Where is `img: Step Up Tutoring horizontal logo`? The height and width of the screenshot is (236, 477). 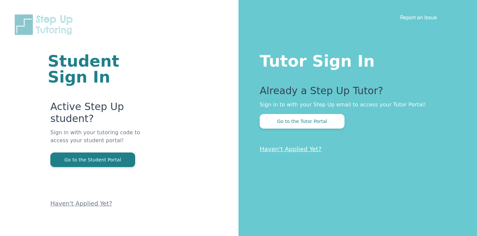 img: Step Up Tutoring horizontal logo is located at coordinates (45, 25).